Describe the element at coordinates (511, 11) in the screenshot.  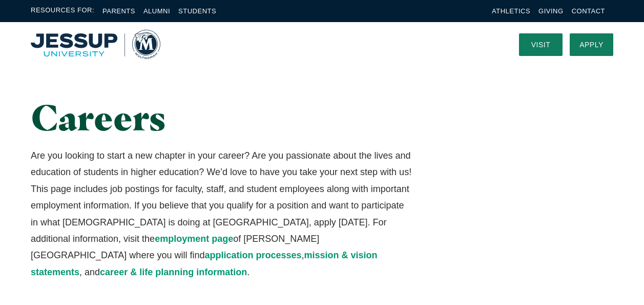
I see `a: Athletics` at that location.